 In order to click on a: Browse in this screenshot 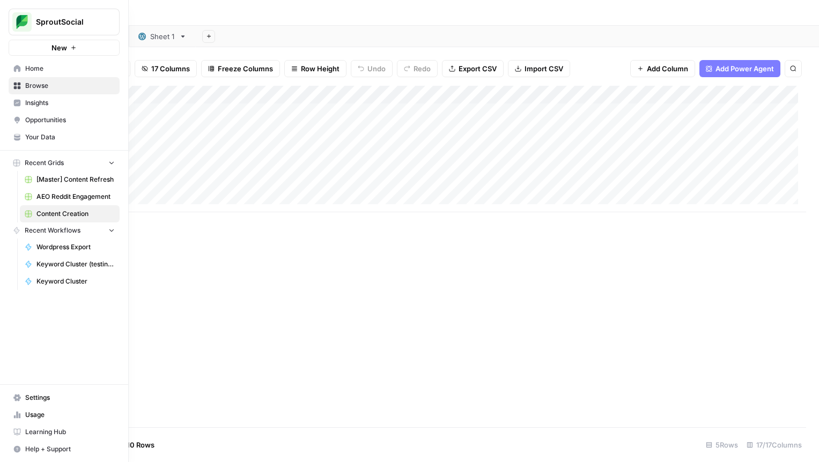, I will do `click(64, 86)`.